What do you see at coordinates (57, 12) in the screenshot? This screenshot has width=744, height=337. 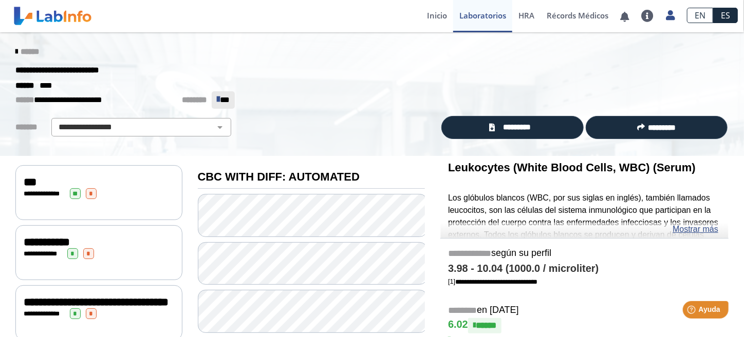 I see `span: Ayuda` at bounding box center [57, 12].